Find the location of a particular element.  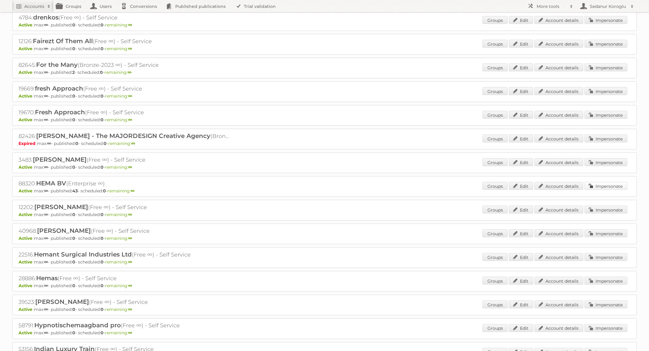

h2: 3483: (Free ∞) - Self Service is located at coordinates (125, 160).